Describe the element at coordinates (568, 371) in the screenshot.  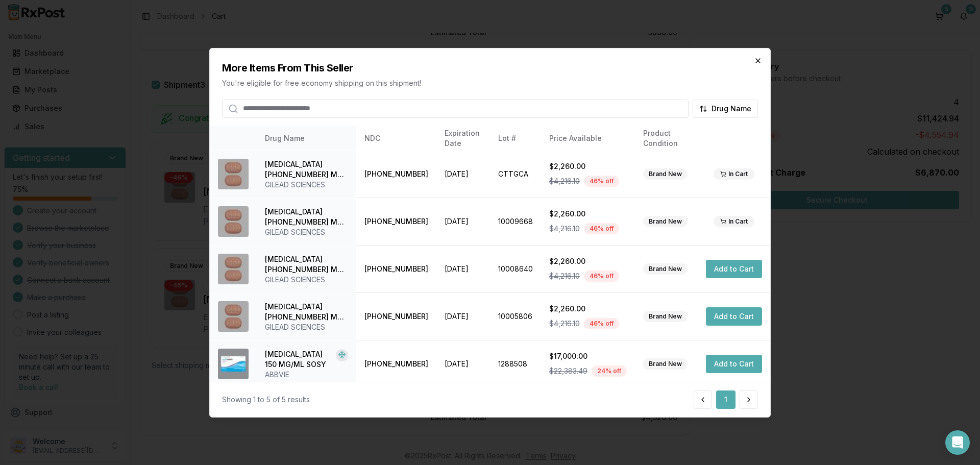
I see `span: $22,383.49` at that location.